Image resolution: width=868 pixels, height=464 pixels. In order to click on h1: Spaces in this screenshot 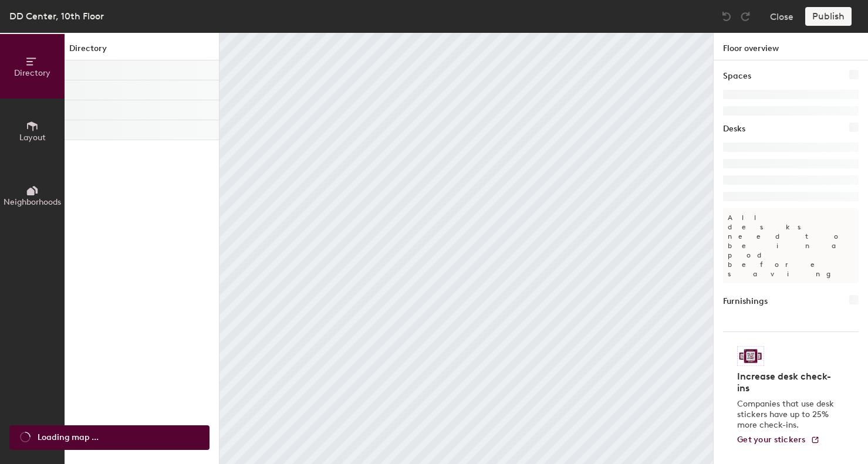, I will do `click(737, 76)`.